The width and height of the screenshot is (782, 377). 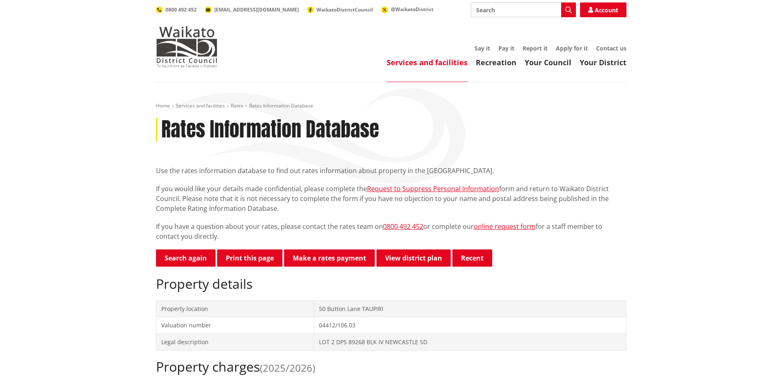 I want to click on td: LOT 2 DPS 89268 BLK IV NEWCASTLE SD, so click(x=469, y=342).